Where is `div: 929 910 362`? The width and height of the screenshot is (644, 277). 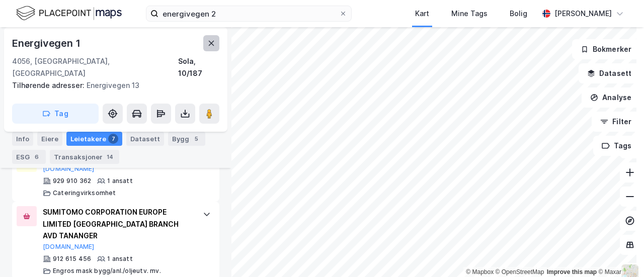
div: 929 910 362 is located at coordinates (72, 181).